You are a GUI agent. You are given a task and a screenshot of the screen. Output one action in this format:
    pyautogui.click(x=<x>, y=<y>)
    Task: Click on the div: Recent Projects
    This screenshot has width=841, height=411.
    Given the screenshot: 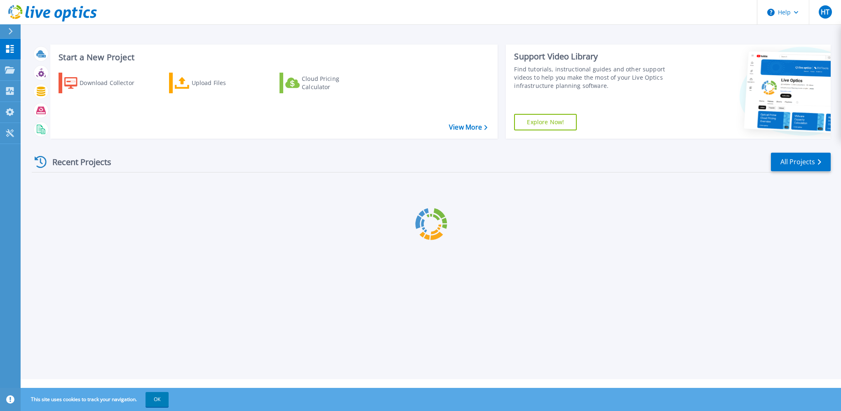 What is the action you would take?
    pyautogui.click(x=77, y=162)
    